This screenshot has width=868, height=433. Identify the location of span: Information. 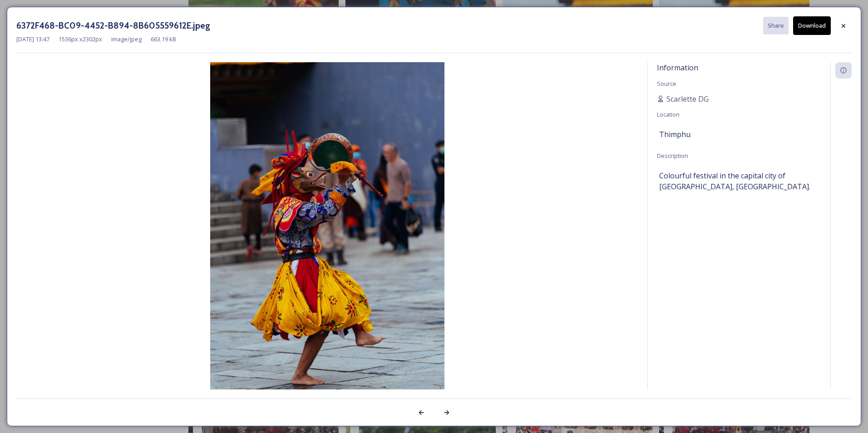
(677, 68).